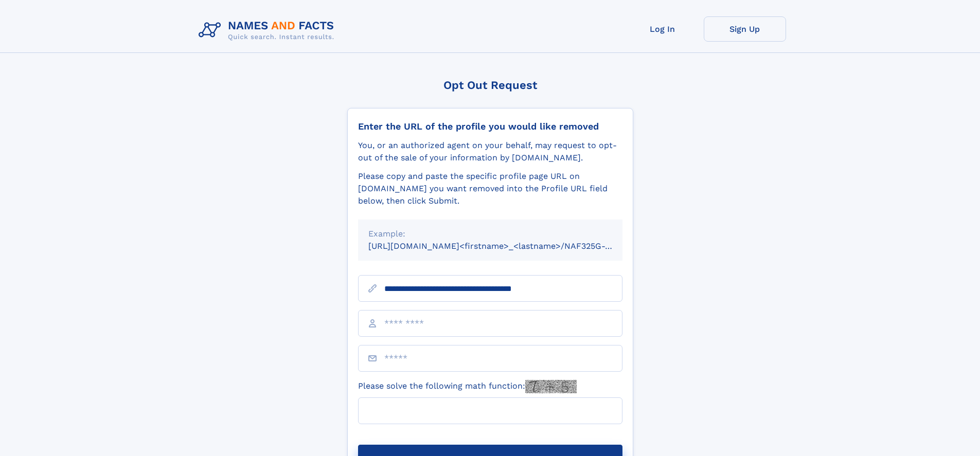 The height and width of the screenshot is (456, 980). I want to click on img: Logo Names and Facts, so click(269, 31).